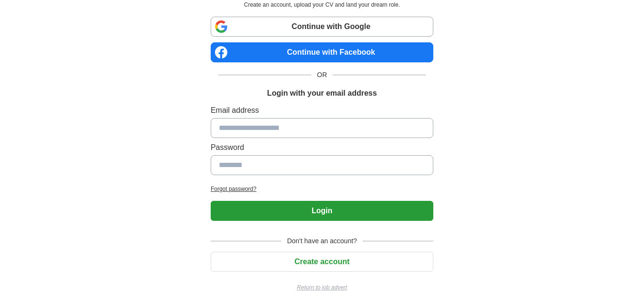 The height and width of the screenshot is (307, 644). I want to click on span: OR, so click(322, 74).